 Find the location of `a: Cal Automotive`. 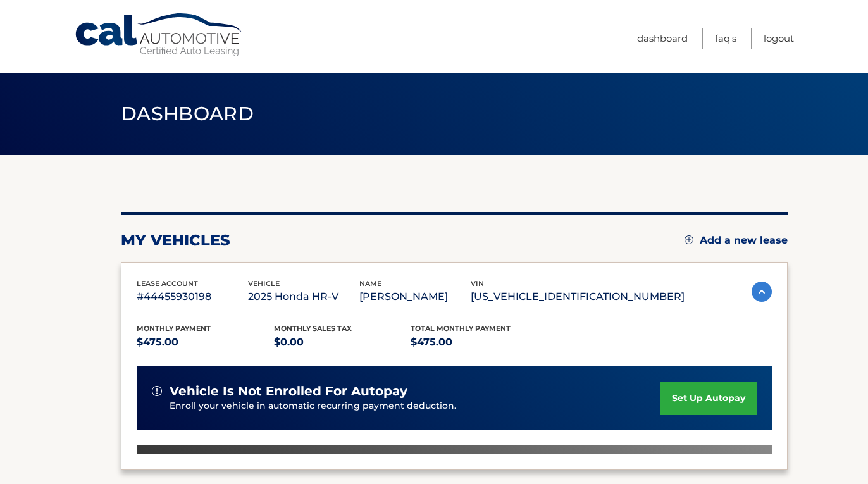

a: Cal Automotive is located at coordinates (159, 35).